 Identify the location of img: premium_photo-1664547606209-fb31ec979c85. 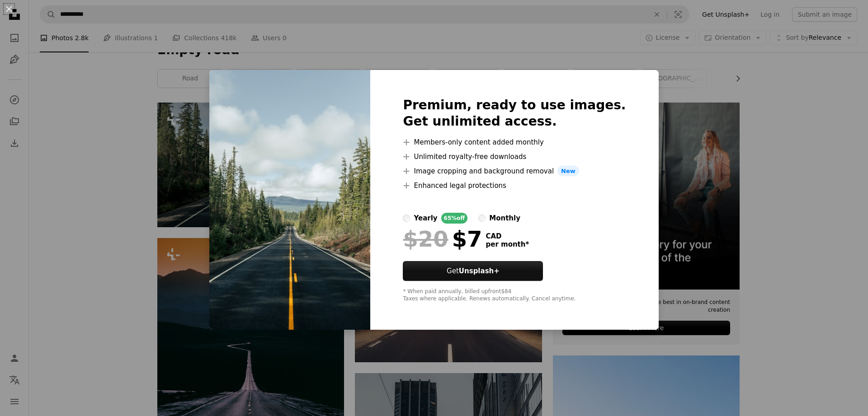
(290, 200).